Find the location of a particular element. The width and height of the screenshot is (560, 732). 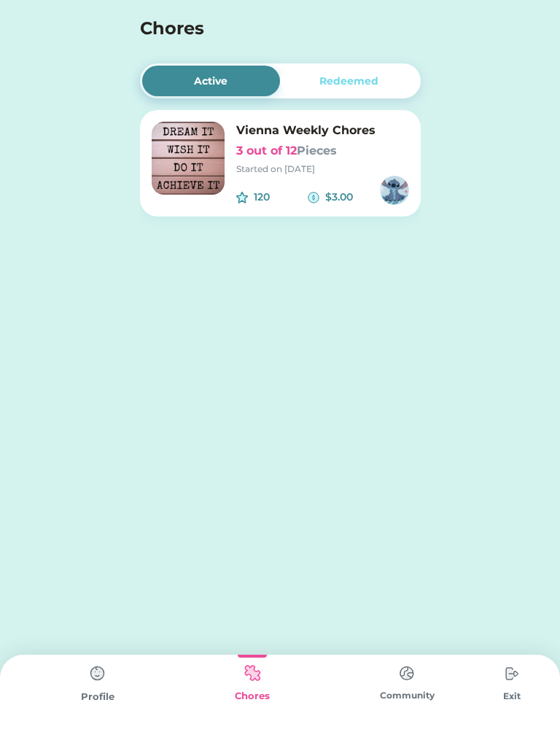

img: https%3A%2F%2F1dfc823d71cc564f25c7cc035732a2d8.cdn.bubble.io%2Ff1757894261220x696218947444240400%... is located at coordinates (394, 190).